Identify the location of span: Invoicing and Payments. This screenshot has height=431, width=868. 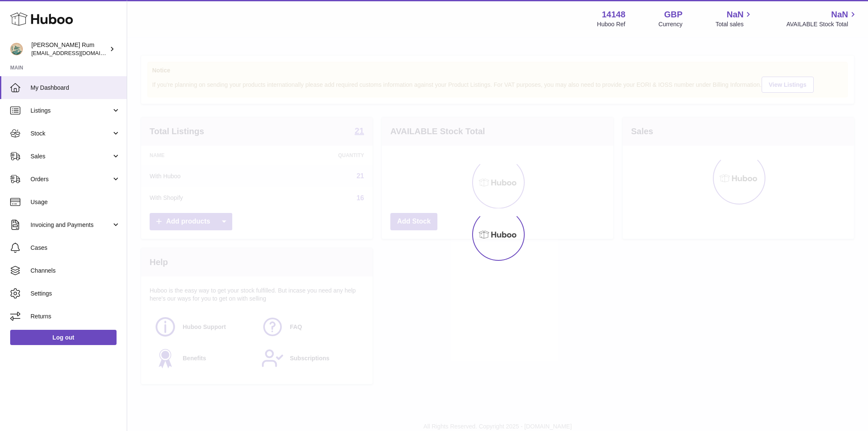
(70, 225).